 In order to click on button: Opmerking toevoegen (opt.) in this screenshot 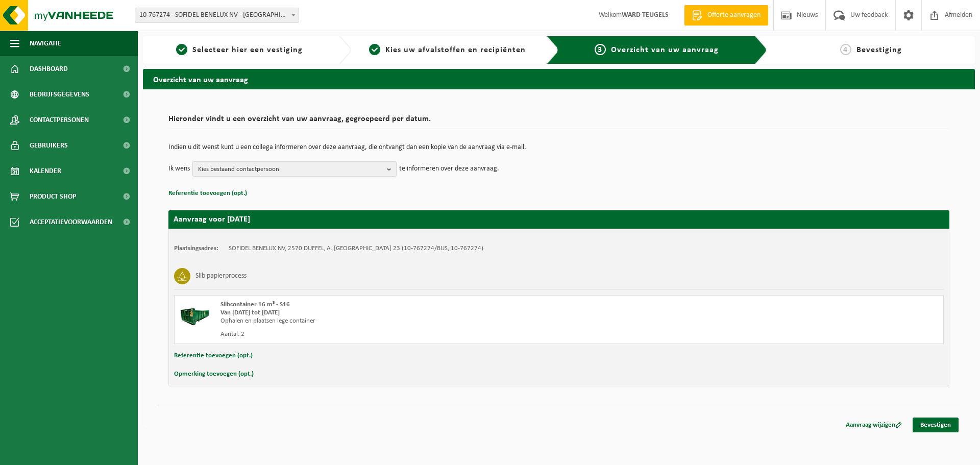, I will do `click(214, 374)`.